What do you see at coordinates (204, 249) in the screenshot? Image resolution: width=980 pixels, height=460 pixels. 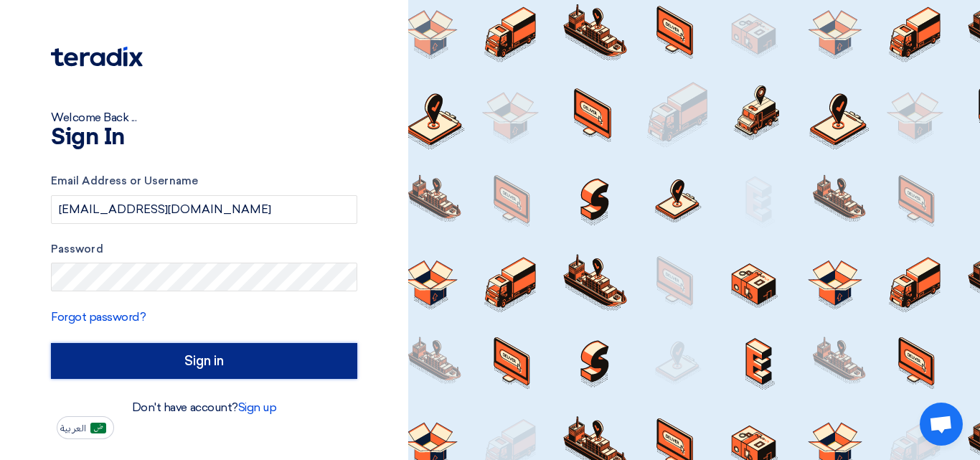 I see `label: Password` at bounding box center [204, 249].